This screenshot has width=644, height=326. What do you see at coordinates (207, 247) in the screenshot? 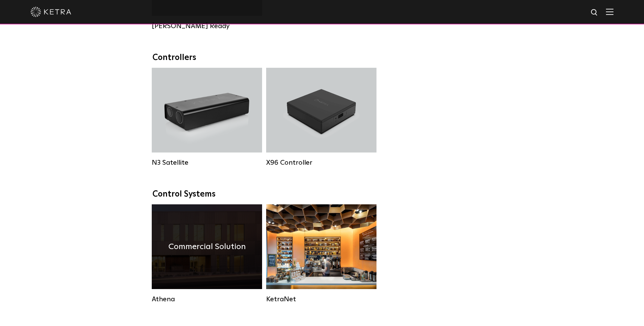
I see `h4: Commercial Solution` at bounding box center [207, 247].